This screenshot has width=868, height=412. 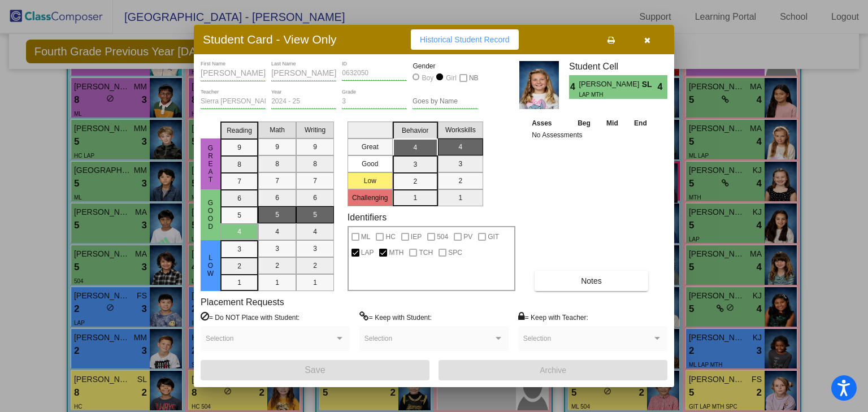 What do you see at coordinates (416, 237) in the screenshot?
I see `span: IEP` at bounding box center [416, 237].